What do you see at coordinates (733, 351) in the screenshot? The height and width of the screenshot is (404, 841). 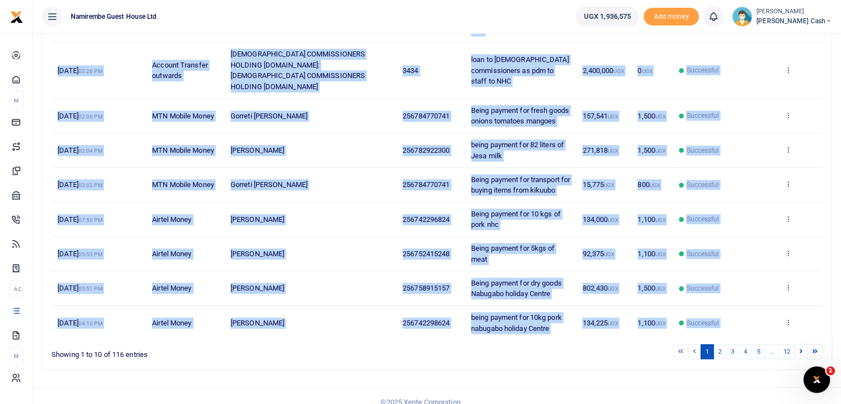 I see `a: 3` at bounding box center [733, 351].